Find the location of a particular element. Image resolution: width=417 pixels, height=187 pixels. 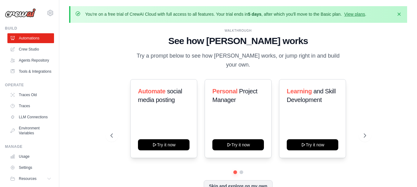

a: Crew Studio is located at coordinates (31, 49).